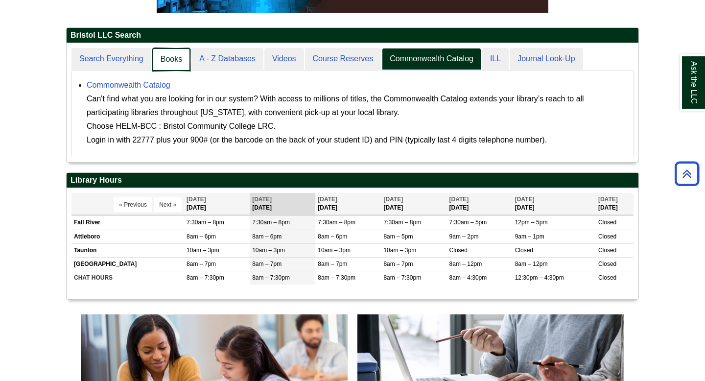 The height and width of the screenshot is (381, 705). What do you see at coordinates (133, 205) in the screenshot?
I see `button: « Previous` at bounding box center [133, 205].